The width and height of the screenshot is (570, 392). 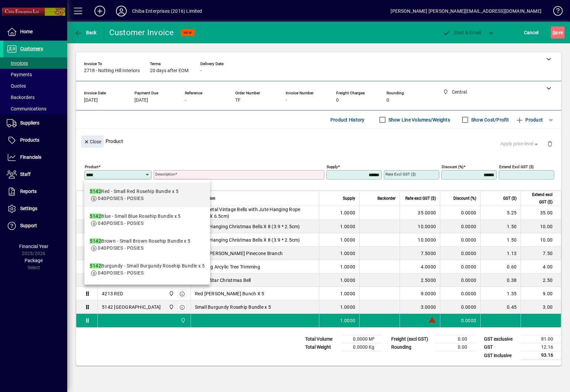 I want to click on a: Communications, so click(x=35, y=109).